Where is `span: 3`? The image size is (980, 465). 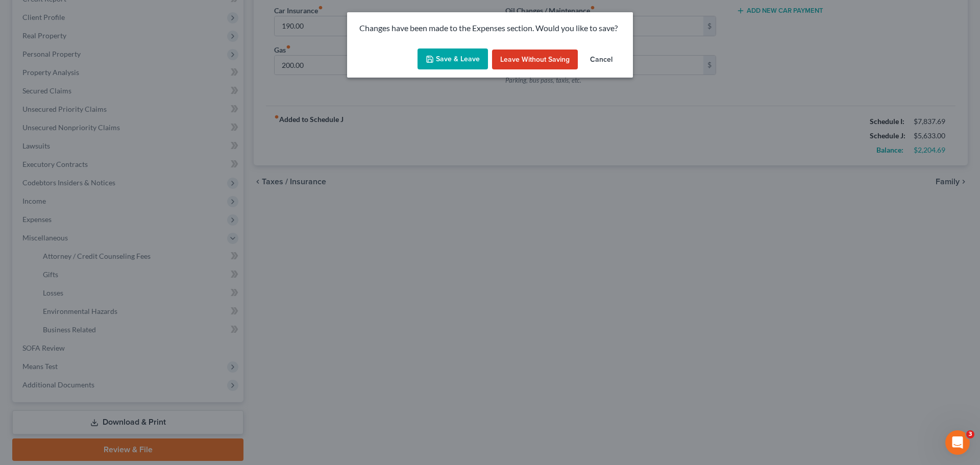 span: 3 is located at coordinates (970, 434).